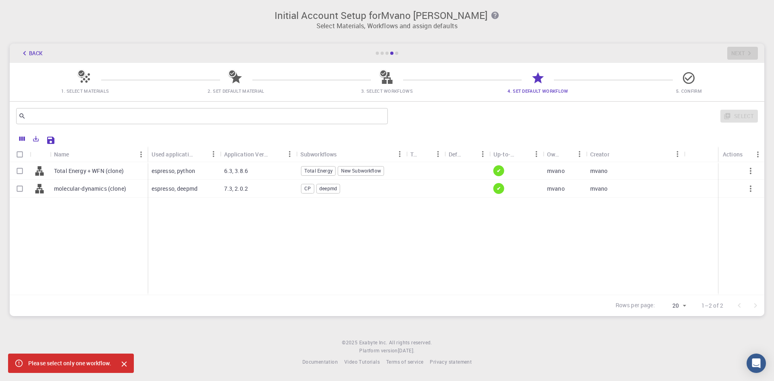 The width and height of the screenshot is (774, 381). What do you see at coordinates (362, 362) in the screenshot?
I see `a: Video Tutorials` at bounding box center [362, 362].